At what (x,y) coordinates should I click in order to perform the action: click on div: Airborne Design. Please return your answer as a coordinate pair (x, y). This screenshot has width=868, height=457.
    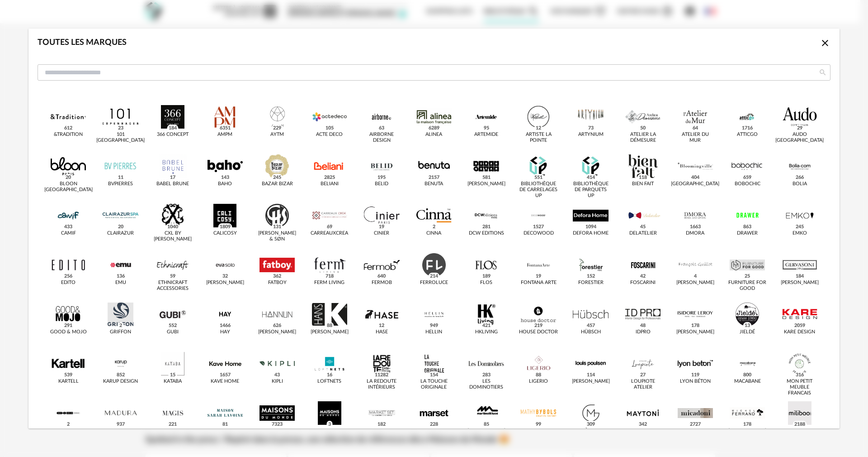
    Looking at the image, I should click on (381, 138).